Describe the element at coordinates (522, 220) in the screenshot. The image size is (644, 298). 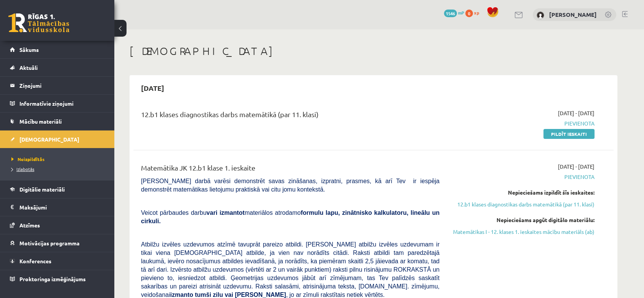
I see `div: Nepieciešams apgūt digitālo materiālu:` at that location.